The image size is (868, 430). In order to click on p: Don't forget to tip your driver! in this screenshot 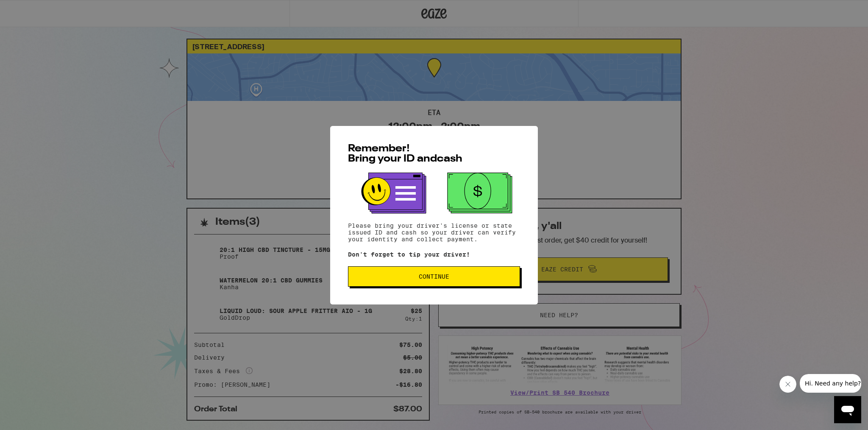, I will do `click(434, 255)`.